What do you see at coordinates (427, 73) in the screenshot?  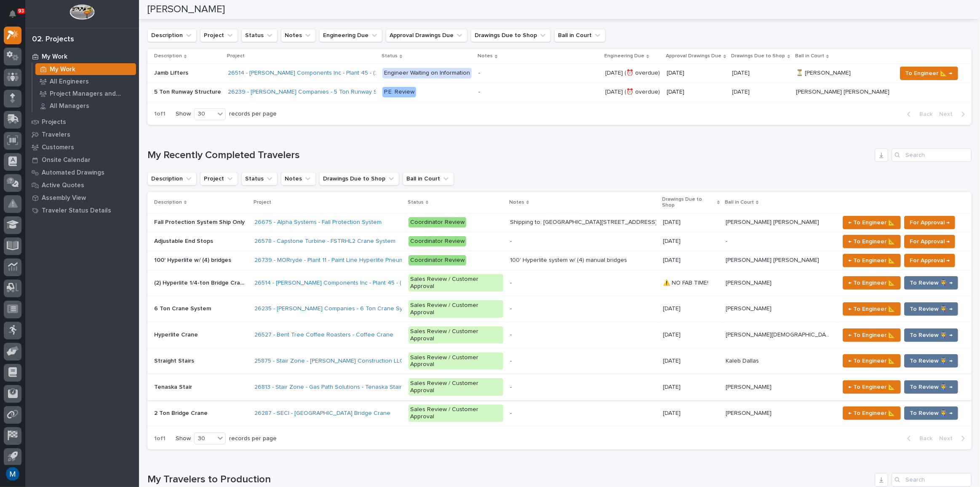 I see `div: Engineer Waiting on Information` at bounding box center [427, 73].